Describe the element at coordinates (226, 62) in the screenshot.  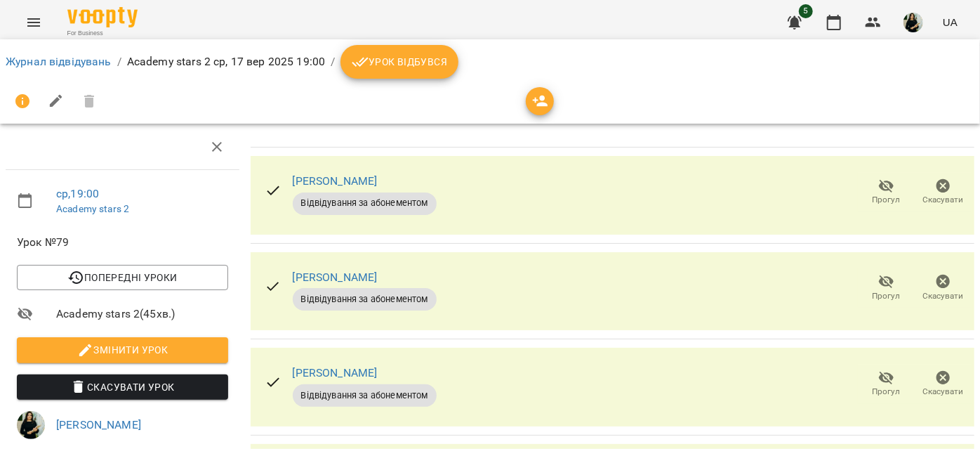
I see `p: Academy stars 2 ср, 17 вер 2025 19:00` at that location.